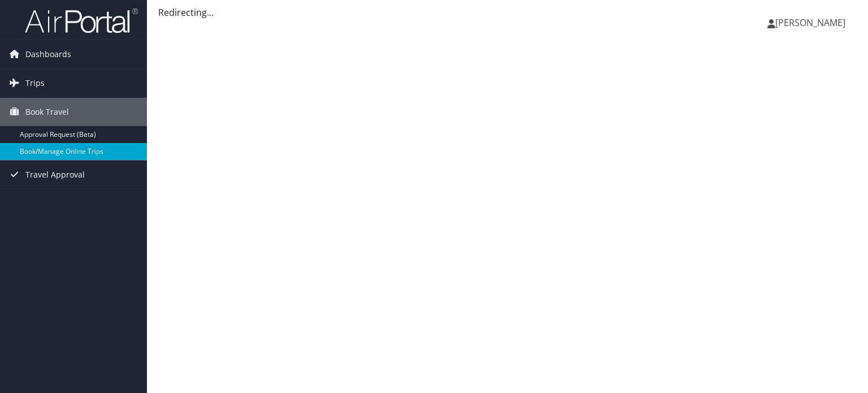  Describe the element at coordinates (507, 12) in the screenshot. I see `div: Redirecting...` at that location.